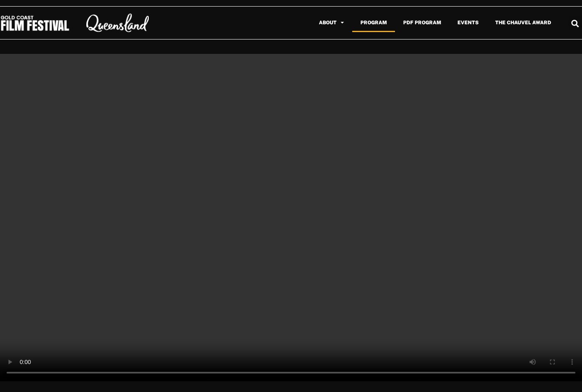 This screenshot has height=392, width=582. What do you see at coordinates (422, 23) in the screenshot?
I see `a: PDF Program` at bounding box center [422, 23].